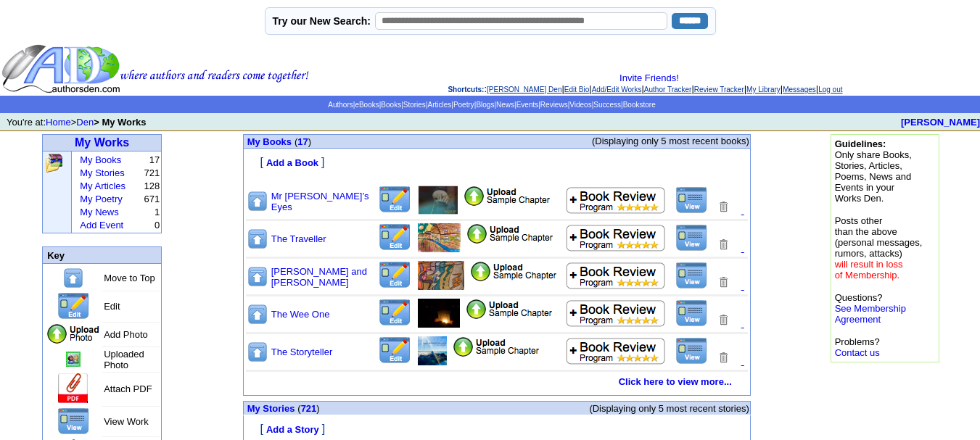 This screenshot has width=980, height=440. Describe the element at coordinates (858, 352) in the screenshot. I see `a: Contact us` at that location.